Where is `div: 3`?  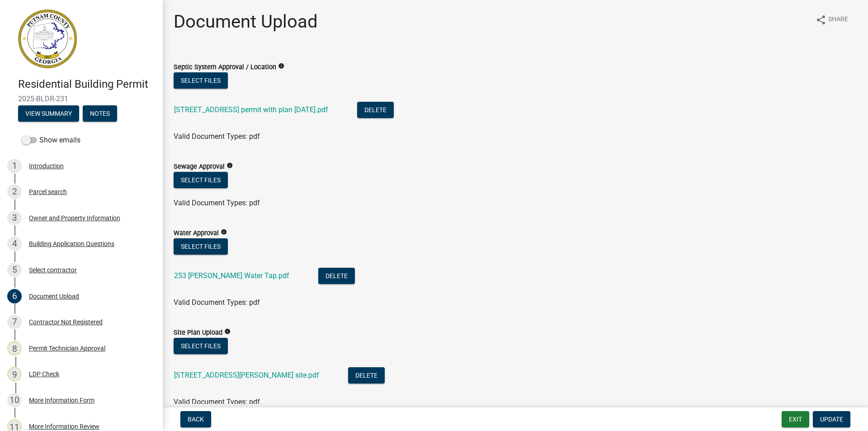
div: 3 is located at coordinates (14, 218).